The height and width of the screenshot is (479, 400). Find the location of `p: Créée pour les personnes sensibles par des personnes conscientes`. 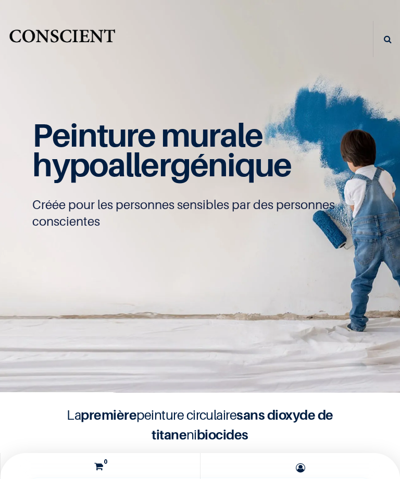

p: Créée pour les personnes sensibles par des personnes conscientes is located at coordinates (199, 213).